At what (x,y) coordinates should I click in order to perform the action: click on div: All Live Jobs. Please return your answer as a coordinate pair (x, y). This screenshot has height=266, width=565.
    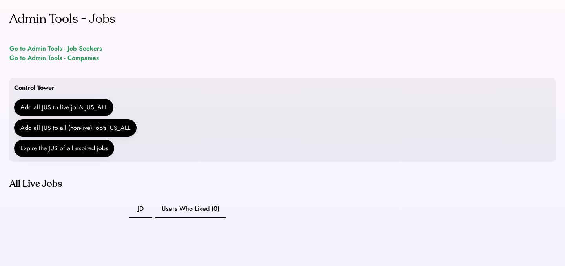
    Looking at the image, I should click on (241, 184).